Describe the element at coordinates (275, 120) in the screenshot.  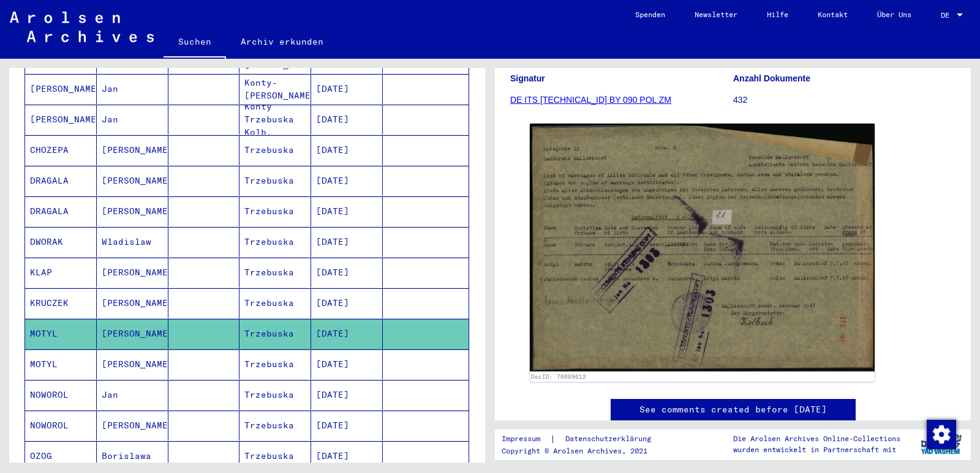
I see `mat-cell: Konty Trzebuska Kolb.` at that location.